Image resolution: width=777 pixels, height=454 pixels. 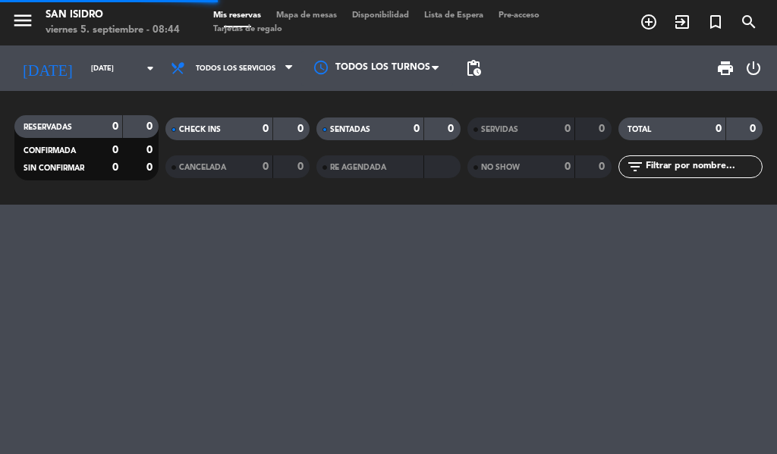 What do you see at coordinates (49, 151) in the screenshot?
I see `span: CONFIRMADA` at bounding box center [49, 151].